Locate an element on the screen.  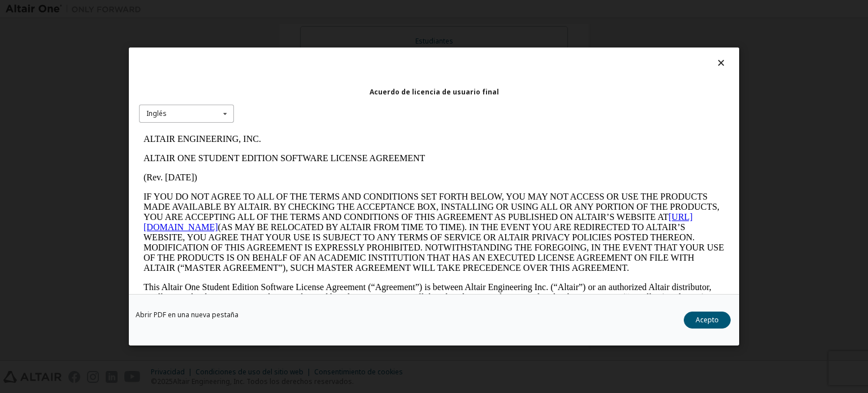
p: ALTAIR ONE STUDENT EDITION SOFTWARE LICENSE AGREEMENT is located at coordinates (295, 29).